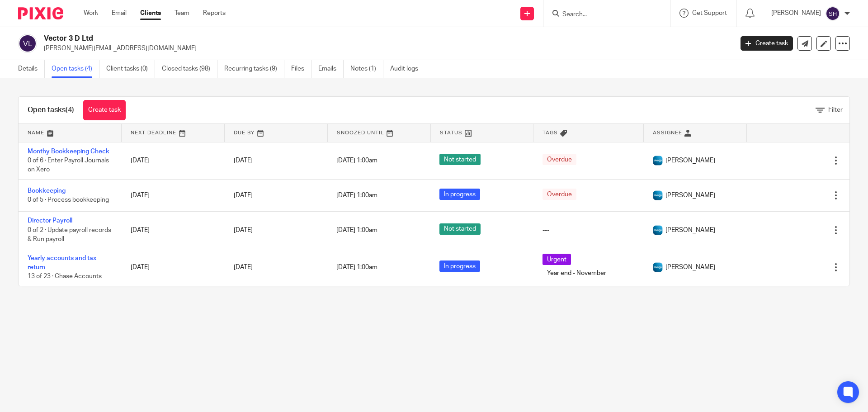  I want to click on span: 0 of 5 · Process bookkeeping, so click(68, 200).